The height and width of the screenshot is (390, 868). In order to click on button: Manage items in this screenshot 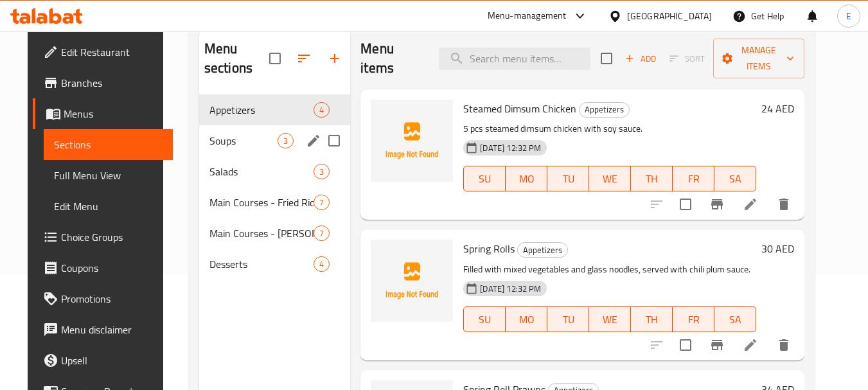, I will do `click(759, 59)`.